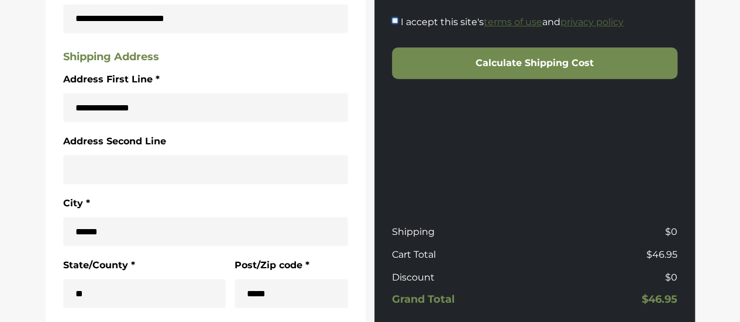 The width and height of the screenshot is (740, 322). I want to click on a: terms of use, so click(513, 22).